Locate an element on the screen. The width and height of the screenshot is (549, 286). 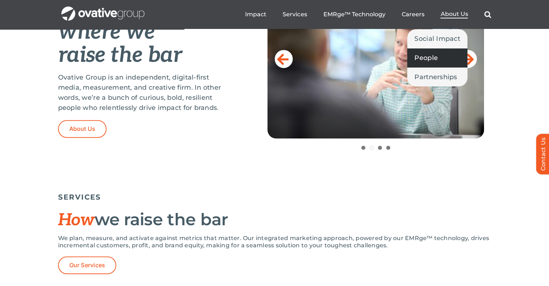
span: Partnerships is located at coordinates (436, 77).